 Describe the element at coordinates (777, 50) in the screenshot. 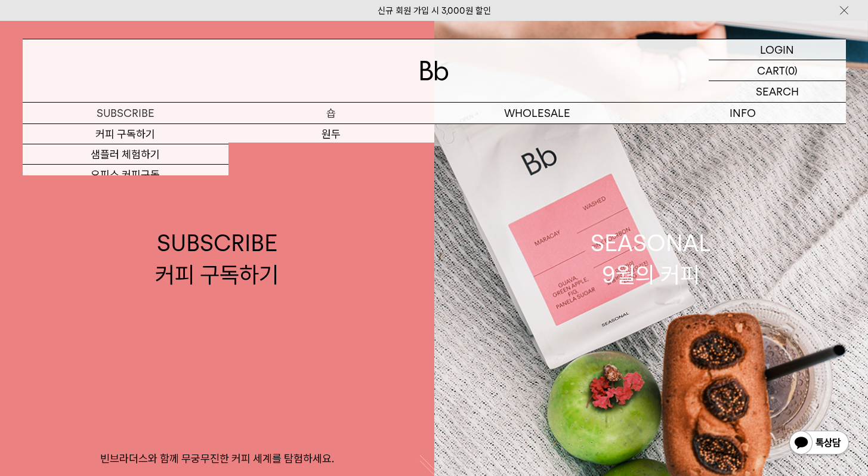

I see `a: LOGIN` at that location.